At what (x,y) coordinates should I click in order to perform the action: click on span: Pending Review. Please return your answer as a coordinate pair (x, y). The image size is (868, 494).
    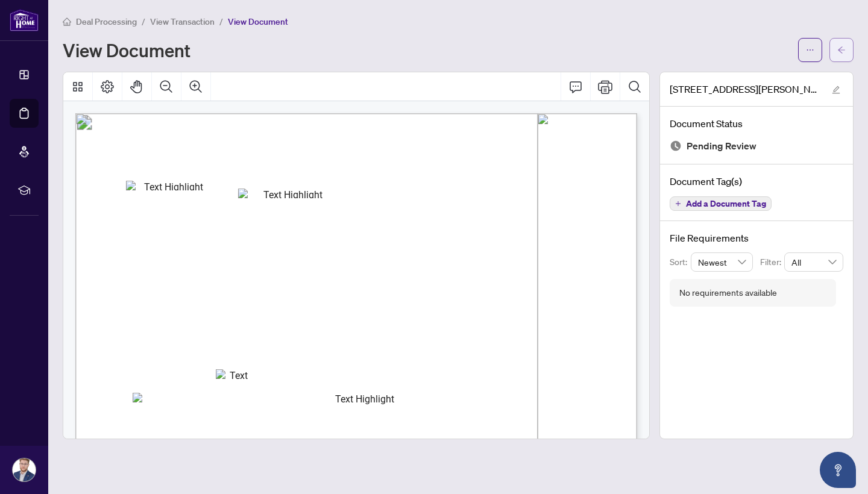
    Looking at the image, I should click on (722, 146).